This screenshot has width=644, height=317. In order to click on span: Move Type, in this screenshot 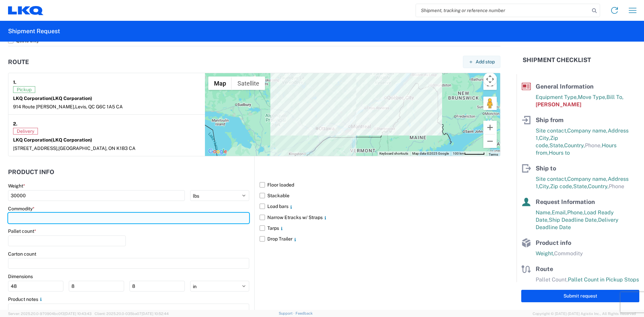, I will do `click(592, 97)`.